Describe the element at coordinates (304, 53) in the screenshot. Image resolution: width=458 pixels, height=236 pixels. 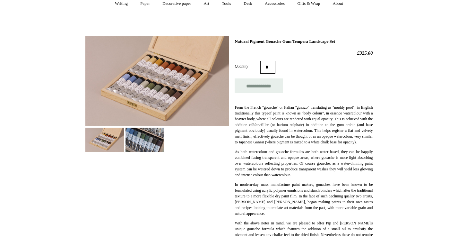
I see `h2: £325.00` at that location.